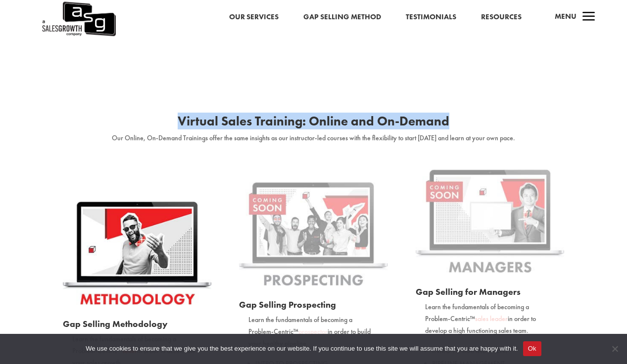  Describe the element at coordinates (341, 17) in the screenshot. I see `a: Gap Selling Method` at that location.